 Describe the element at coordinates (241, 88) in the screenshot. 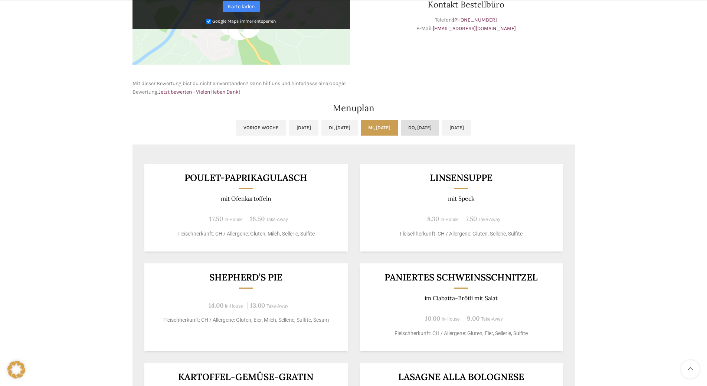

I see `p: Mit dieser Bewertung bist du nicht einverstanden? Dann hilf uns und hinterlasse eine Google Bewer...` at that location.